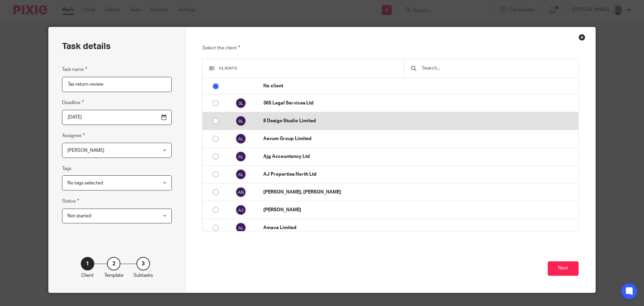  What do you see at coordinates (390, 48) in the screenshot?
I see `p: Select the client` at bounding box center [390, 48].